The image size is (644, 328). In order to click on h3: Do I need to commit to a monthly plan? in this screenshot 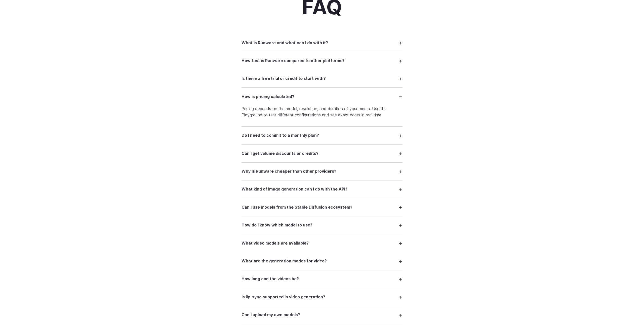, I will do `click(280, 136)`.